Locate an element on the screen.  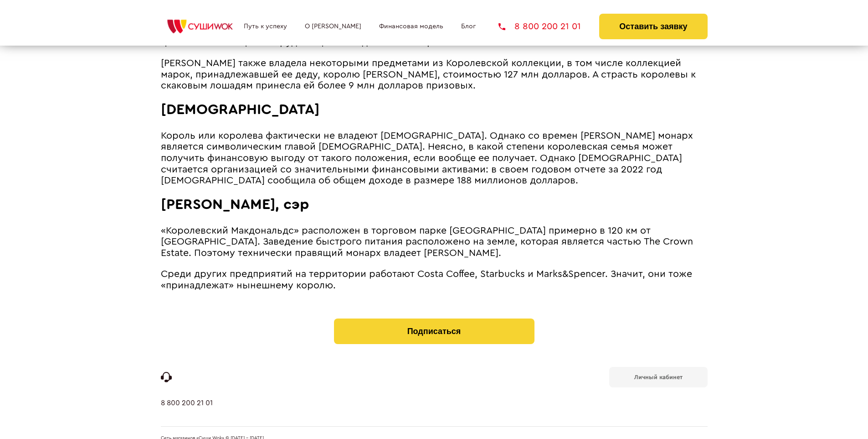
button: Оставить заявку is located at coordinates (653, 26).